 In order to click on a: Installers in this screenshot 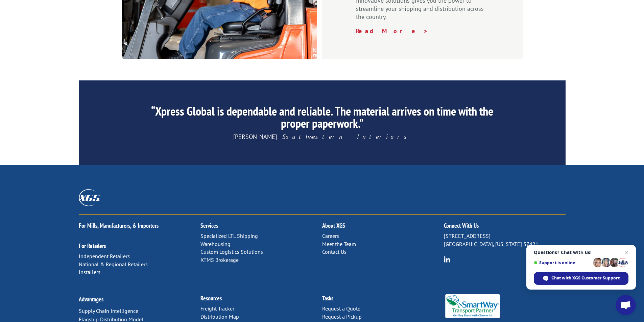, I will do `click(90, 272)`.